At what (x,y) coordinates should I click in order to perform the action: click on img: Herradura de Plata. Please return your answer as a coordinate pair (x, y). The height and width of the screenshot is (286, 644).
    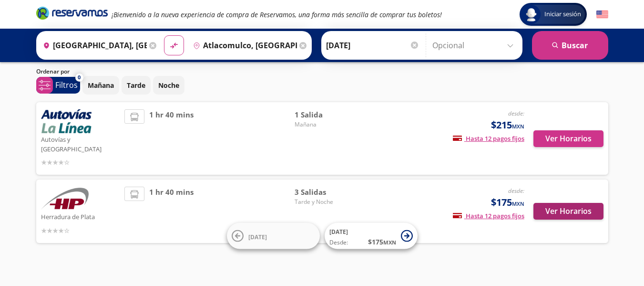
    Looking at the image, I should click on (65, 198).